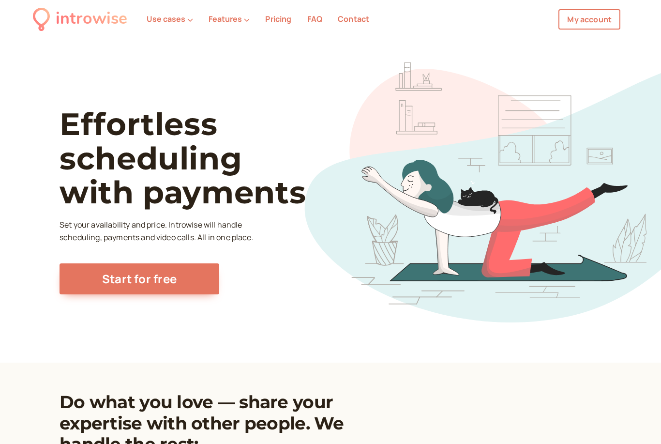 The image size is (661, 444). I want to click on a: Start for free, so click(139, 279).